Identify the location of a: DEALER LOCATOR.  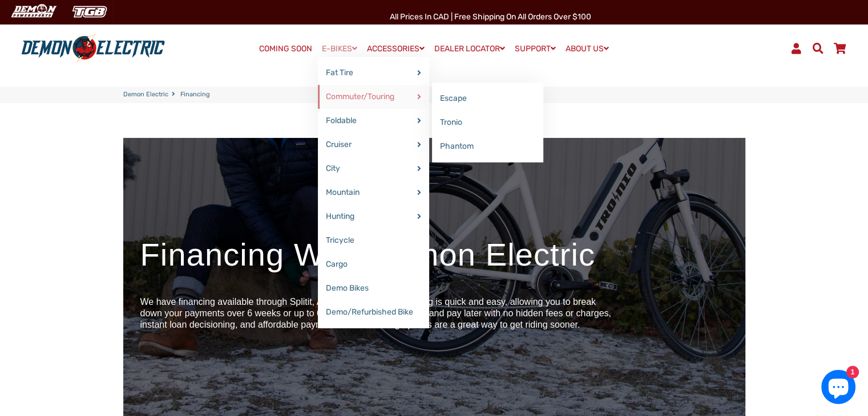
(470, 48).